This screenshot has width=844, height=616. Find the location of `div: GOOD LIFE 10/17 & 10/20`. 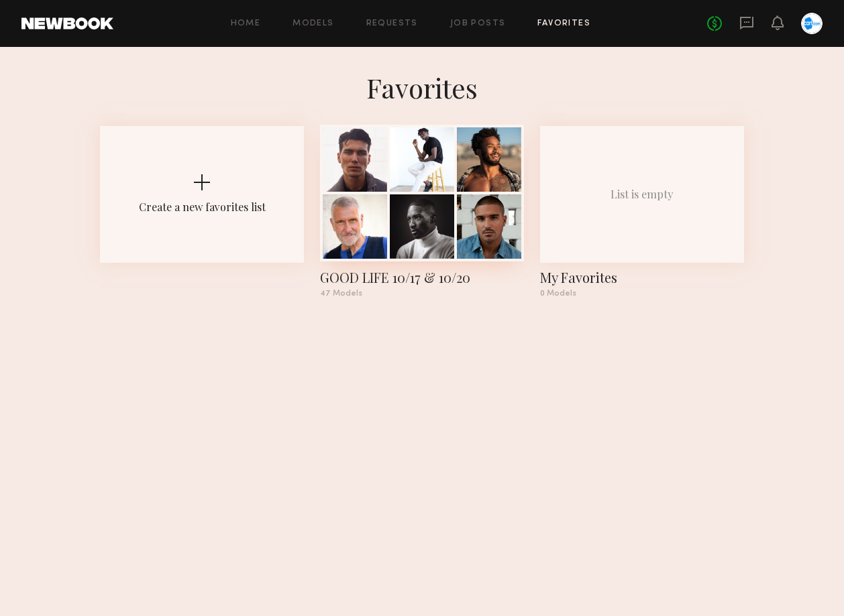

div: GOOD LIFE 10/17 & 10/20 is located at coordinates (422, 278).